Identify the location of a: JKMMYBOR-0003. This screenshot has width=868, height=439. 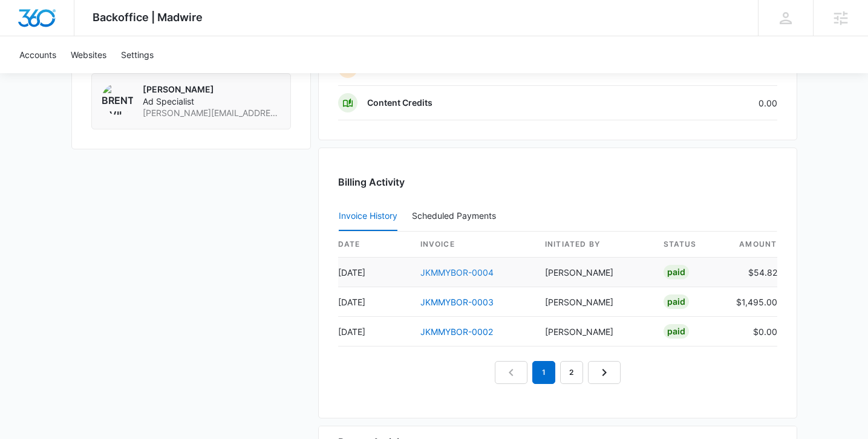
(457, 302).